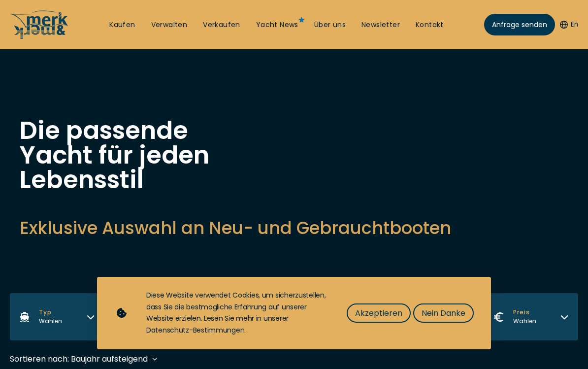 This screenshot has width=588, height=369. What do you see at coordinates (79, 359) in the screenshot?
I see `div: Sortieren nach: Baujahr aufsteigend` at bounding box center [79, 359].